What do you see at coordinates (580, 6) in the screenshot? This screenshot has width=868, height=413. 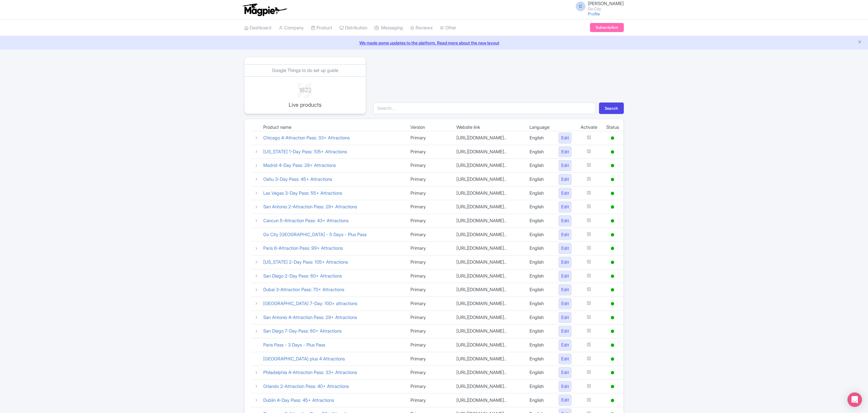 I see `span: C` at bounding box center [580, 6].